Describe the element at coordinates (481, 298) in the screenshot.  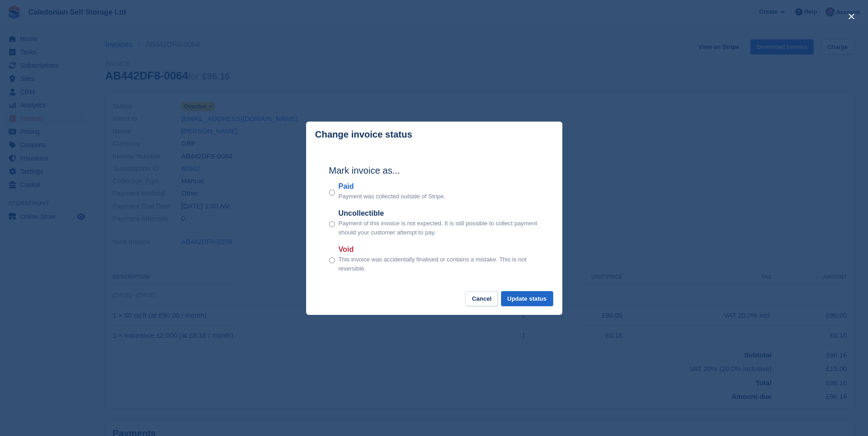
I see `button: Cancel` at that location.